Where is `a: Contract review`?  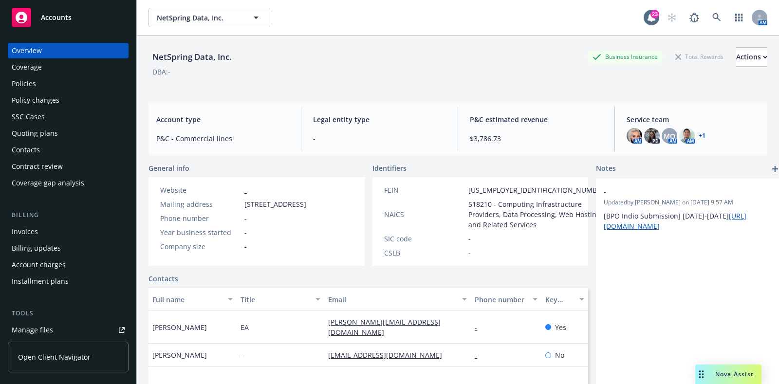 a: Contract review is located at coordinates (68, 167).